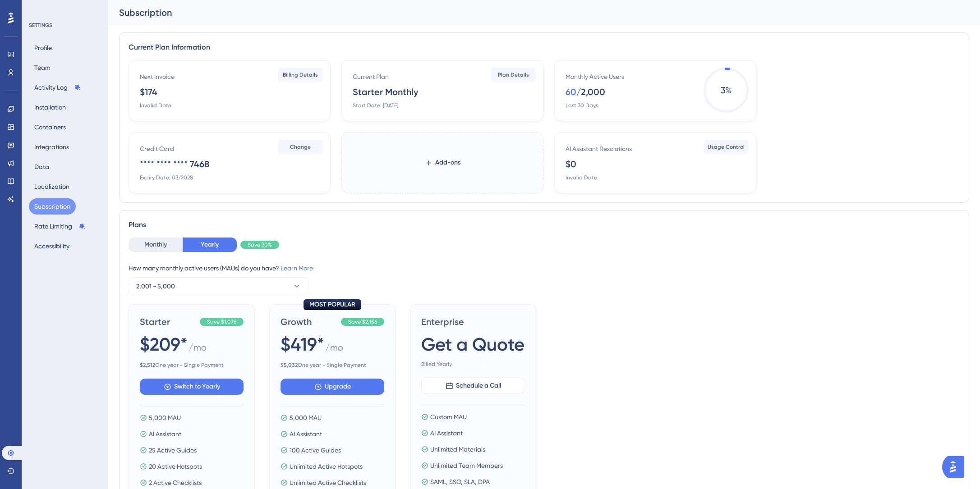  I want to click on span: Add-ons, so click(448, 163).